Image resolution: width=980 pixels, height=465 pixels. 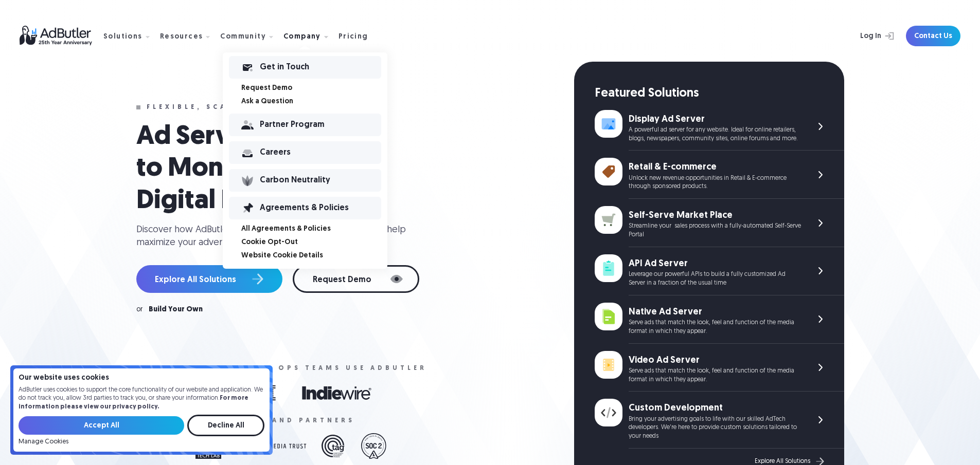 I want to click on div: Display Ad Server, so click(x=715, y=119).